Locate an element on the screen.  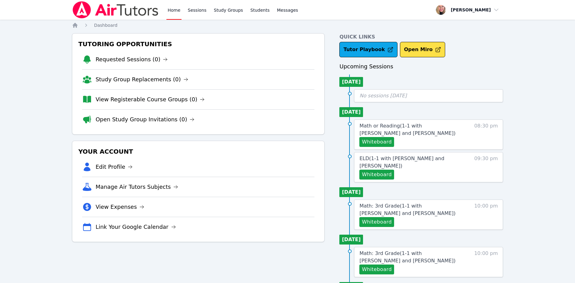
a: Dashboard is located at coordinates (106, 25).